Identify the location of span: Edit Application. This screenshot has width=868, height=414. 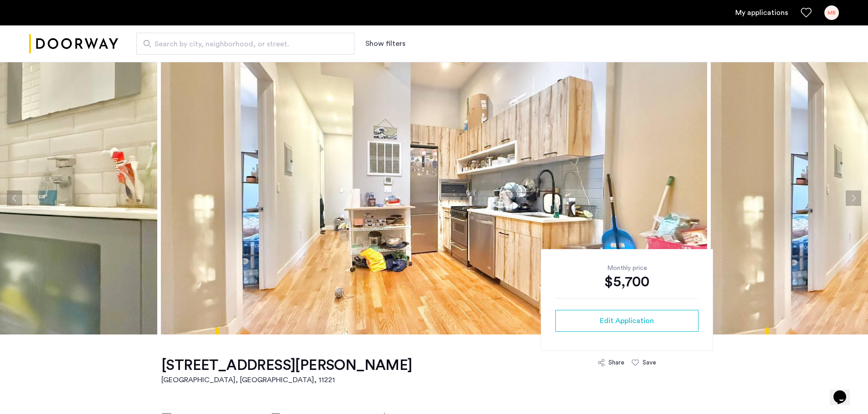
(627, 321).